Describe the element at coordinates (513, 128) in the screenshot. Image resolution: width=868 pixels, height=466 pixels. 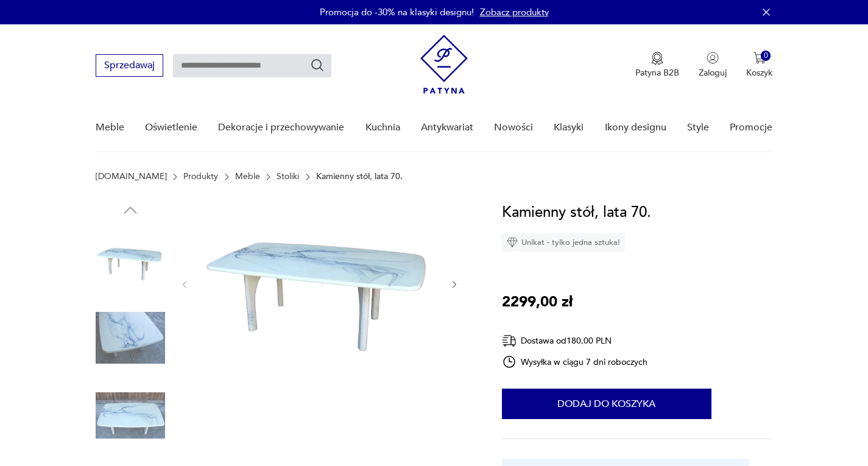
I see `a: Nowości` at that location.